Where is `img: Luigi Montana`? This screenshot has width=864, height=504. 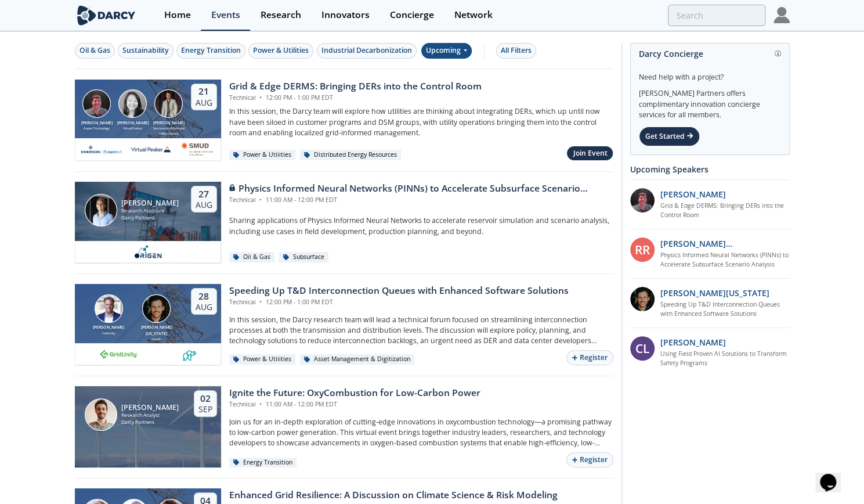
img: Luigi Montana is located at coordinates (156, 308).